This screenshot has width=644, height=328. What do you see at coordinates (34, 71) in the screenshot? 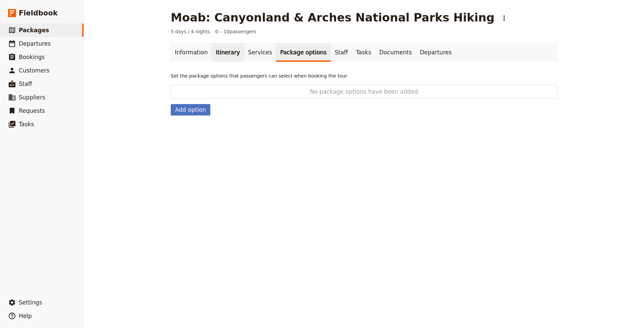
I see `span: Customers` at bounding box center [34, 71].